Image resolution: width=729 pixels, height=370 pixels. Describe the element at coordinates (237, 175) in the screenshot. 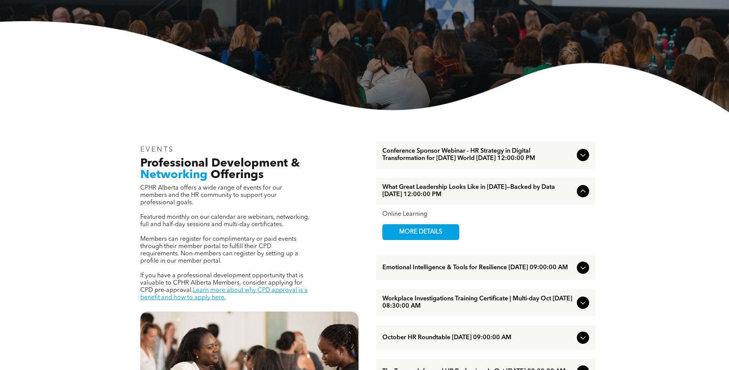

I see `span: Offerings` at that location.